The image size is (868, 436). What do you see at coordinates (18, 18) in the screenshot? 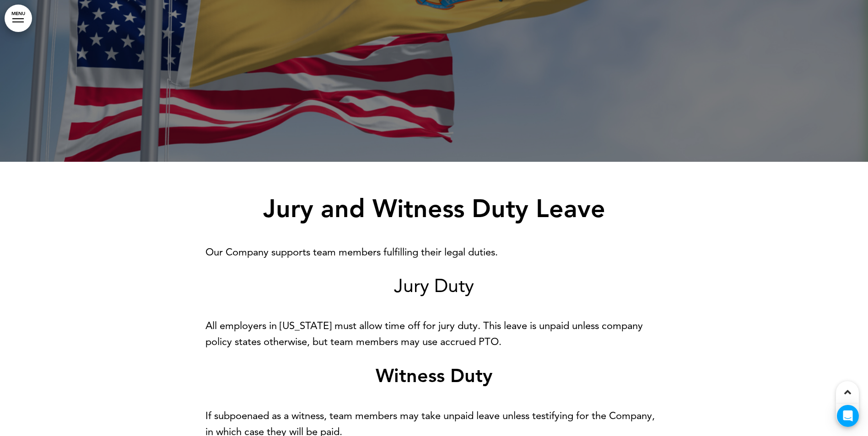
I see `a: MENU` at bounding box center [18, 18].